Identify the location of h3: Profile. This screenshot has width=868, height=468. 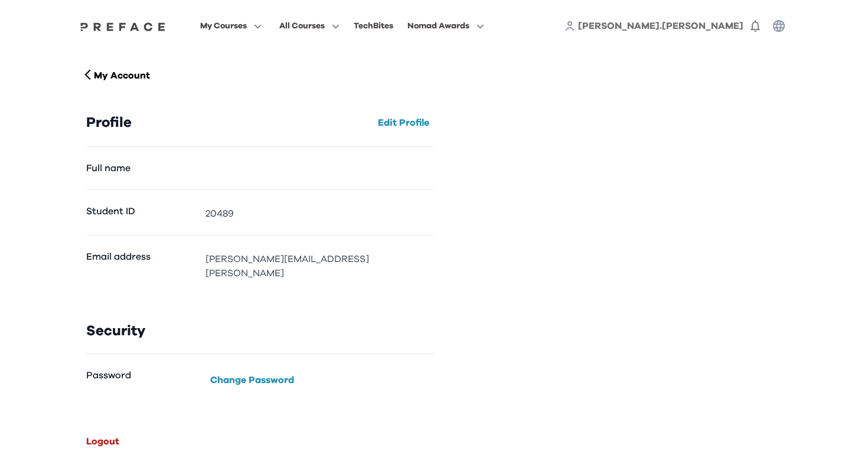
(109, 122).